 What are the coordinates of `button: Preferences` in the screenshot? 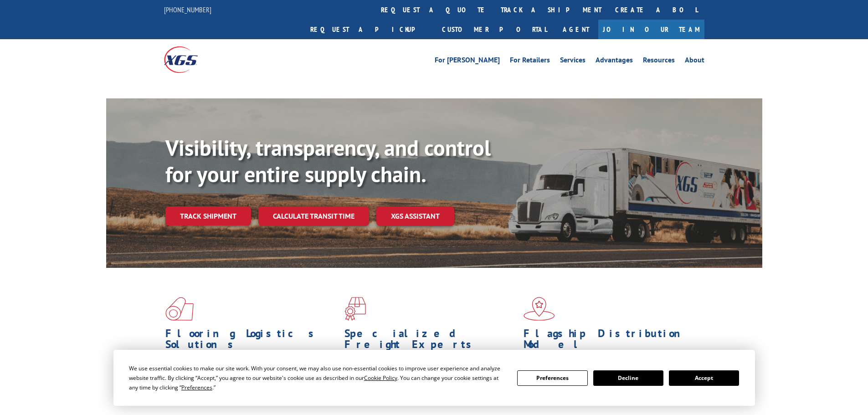 It's located at (553, 378).